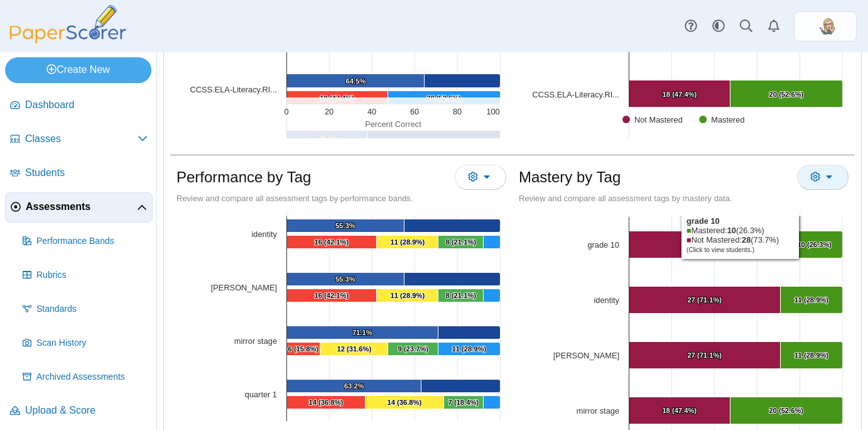 The image size is (868, 430). I want to click on span: Performance Bands, so click(91, 241).